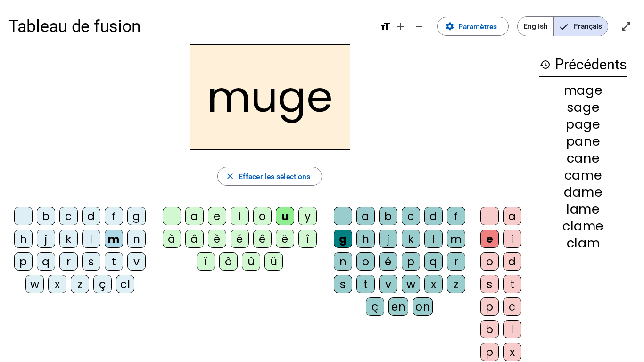 This screenshot has height=362, width=644. I want to click on div: clame, so click(583, 226).